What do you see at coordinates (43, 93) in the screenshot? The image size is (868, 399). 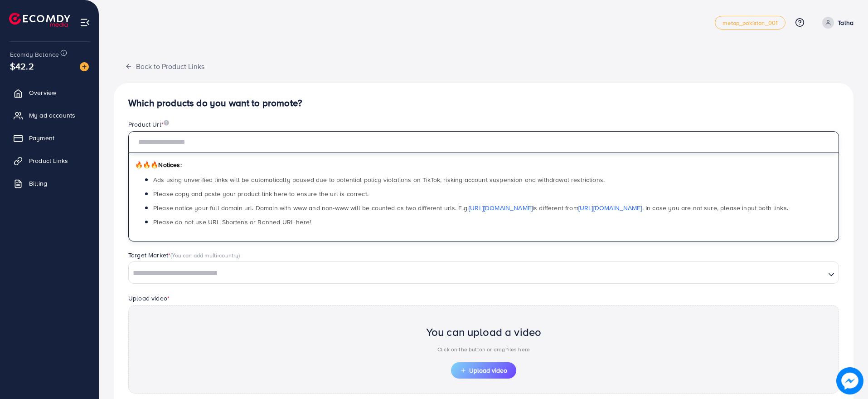 I see `span: Overview` at bounding box center [43, 93].